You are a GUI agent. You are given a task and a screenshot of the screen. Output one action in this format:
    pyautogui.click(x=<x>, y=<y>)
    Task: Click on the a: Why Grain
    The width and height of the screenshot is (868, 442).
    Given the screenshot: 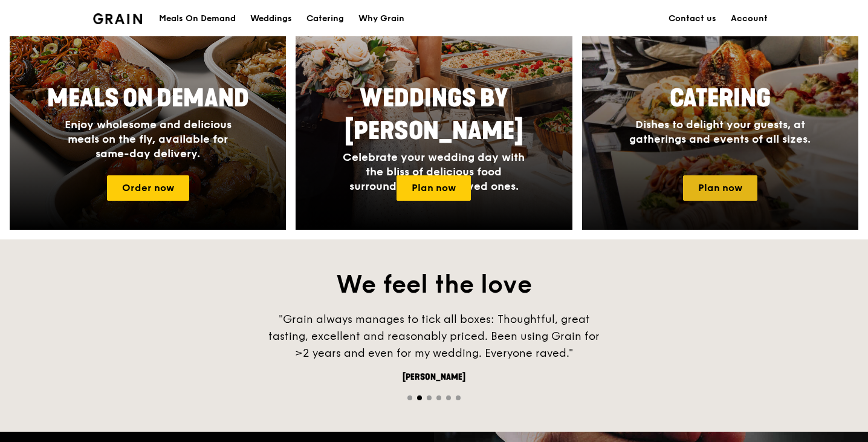 What is the action you would take?
    pyautogui.click(x=382, y=18)
    